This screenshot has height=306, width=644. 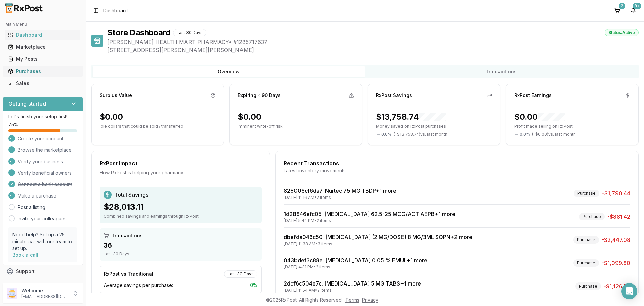 What do you see at coordinates (181, 245) in the screenshot?
I see `div: 36` at bounding box center [181, 245].